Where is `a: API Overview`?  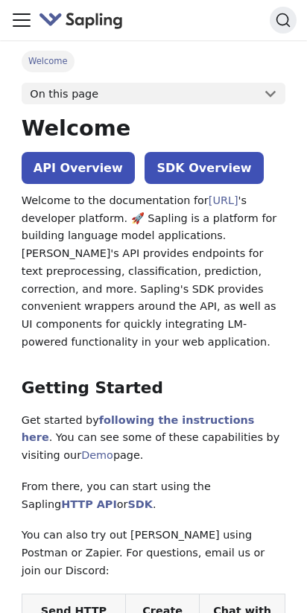 a: API Overview is located at coordinates (78, 168).